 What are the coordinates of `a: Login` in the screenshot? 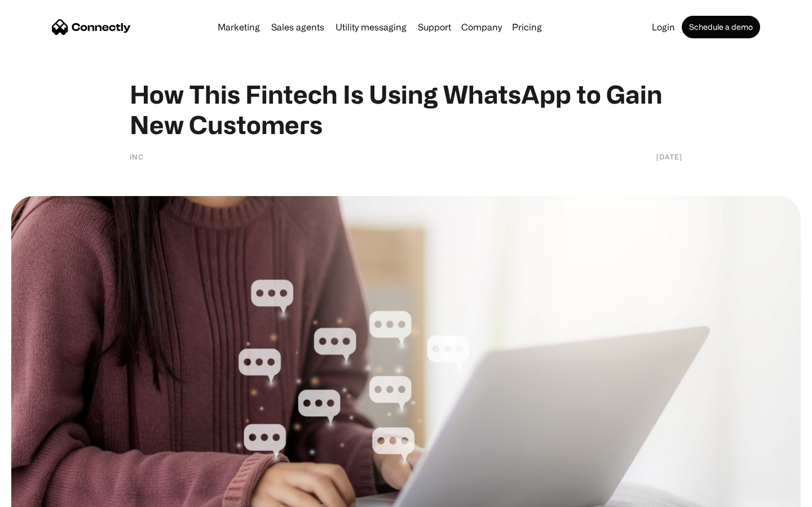 It's located at (663, 27).